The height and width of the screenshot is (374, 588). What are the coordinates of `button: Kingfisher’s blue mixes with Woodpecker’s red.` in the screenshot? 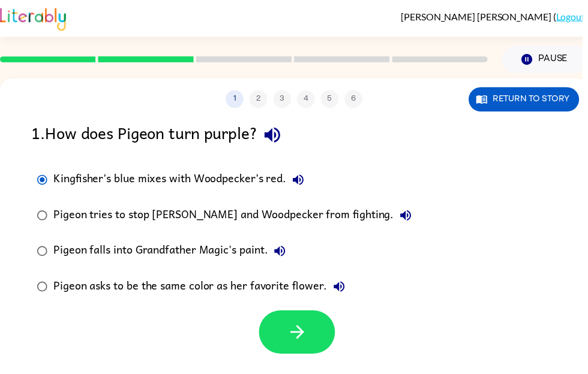 It's located at (301, 182).